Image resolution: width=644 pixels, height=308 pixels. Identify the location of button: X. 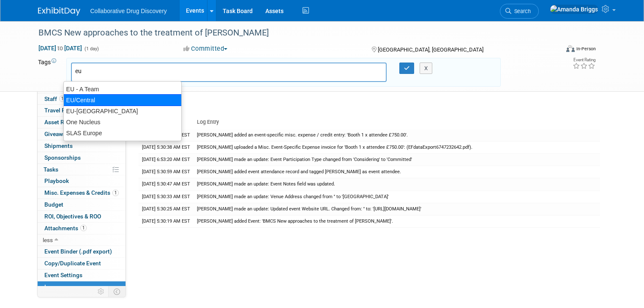
(426, 69).